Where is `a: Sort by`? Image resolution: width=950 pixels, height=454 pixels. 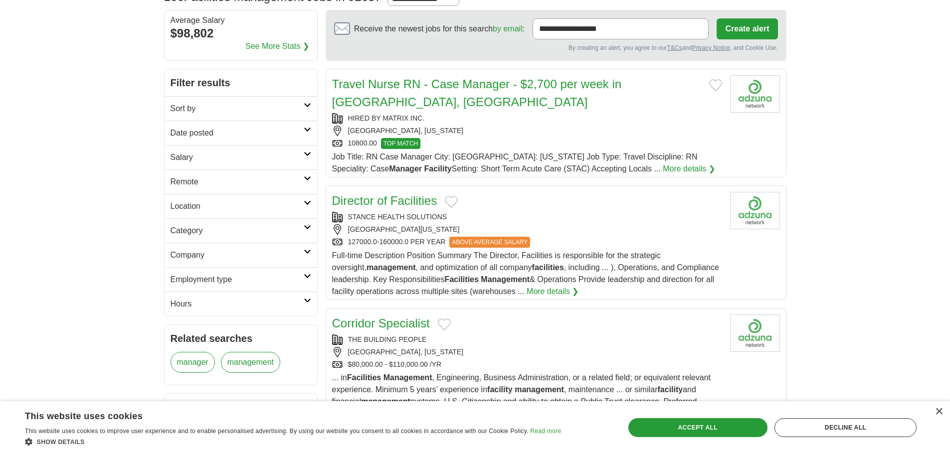
a: Sort by is located at coordinates (241, 108).